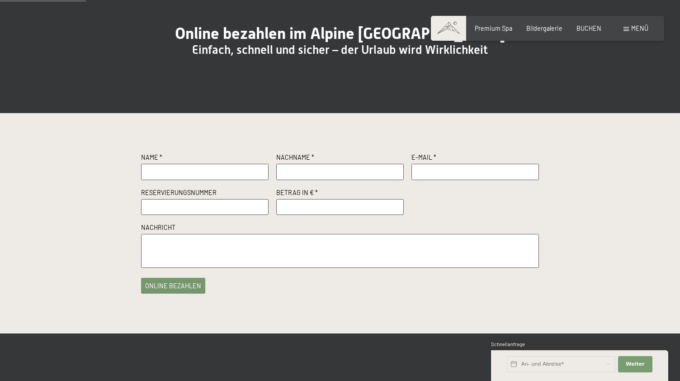 Image resolution: width=680 pixels, height=381 pixels. What do you see at coordinates (493, 28) in the screenshot?
I see `a: Premium Spa` at bounding box center [493, 28].